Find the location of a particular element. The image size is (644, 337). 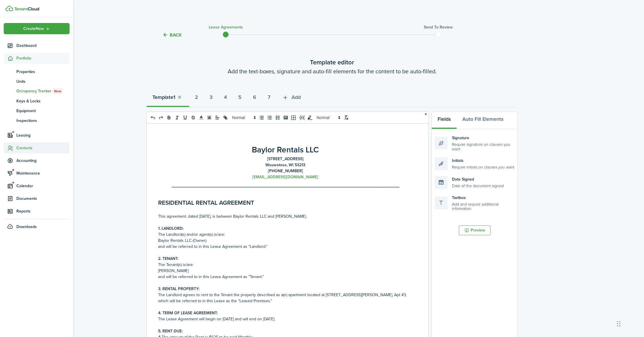

button: Back is located at coordinates (172, 35).